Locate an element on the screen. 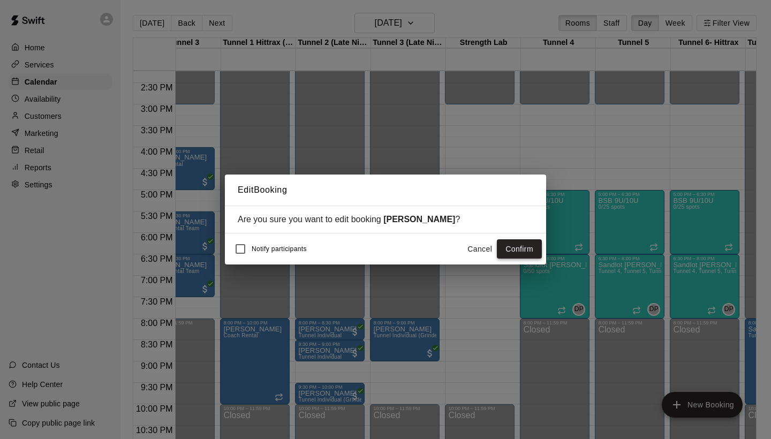  button: Cancel is located at coordinates (480, 249).